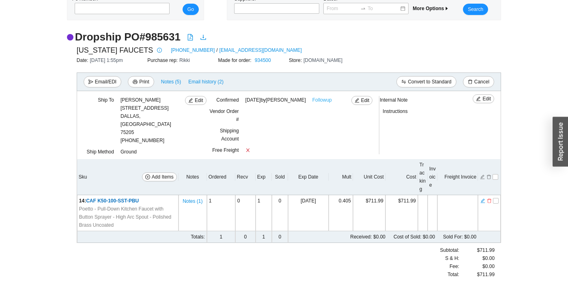  Describe the element at coordinates (193, 177) in the screenshot. I see `th: Notes` at that location.